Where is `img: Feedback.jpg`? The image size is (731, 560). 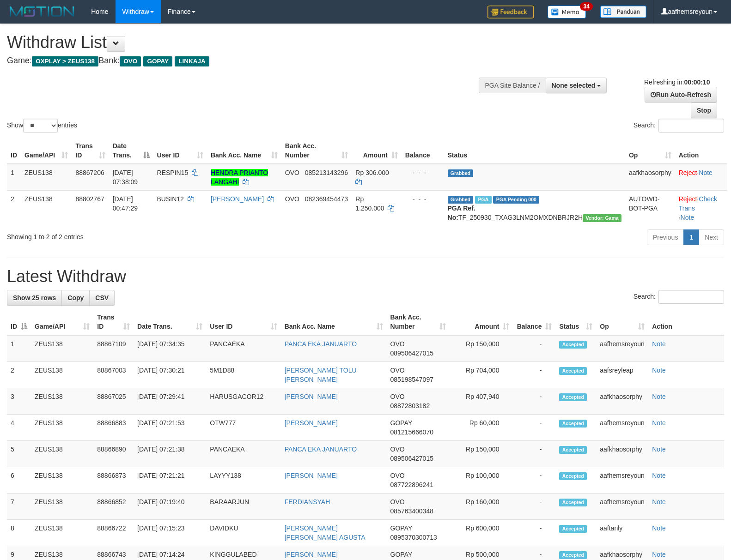
img: Feedback.jpg is located at coordinates (511, 12).